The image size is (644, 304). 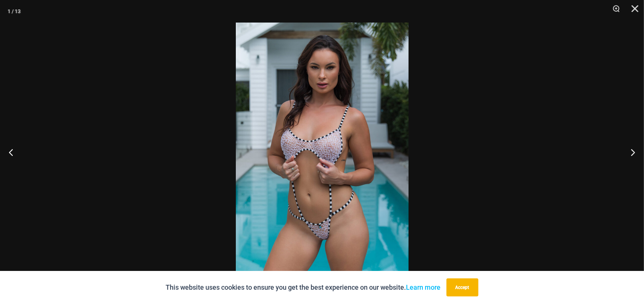 I want to click on img: Inferno Mesh Black White 8561 One Piece 05, so click(x=322, y=152).